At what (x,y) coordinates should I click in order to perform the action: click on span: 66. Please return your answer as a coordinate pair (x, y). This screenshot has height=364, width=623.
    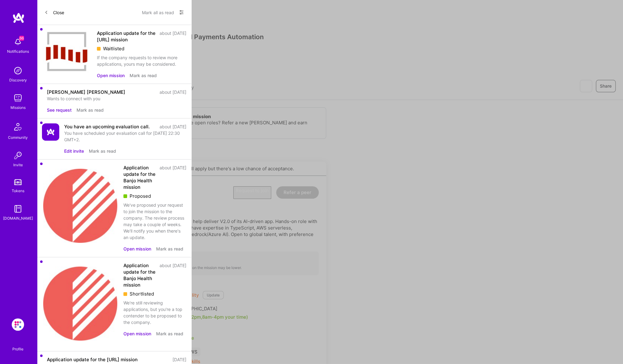
    Looking at the image, I should click on (22, 38).